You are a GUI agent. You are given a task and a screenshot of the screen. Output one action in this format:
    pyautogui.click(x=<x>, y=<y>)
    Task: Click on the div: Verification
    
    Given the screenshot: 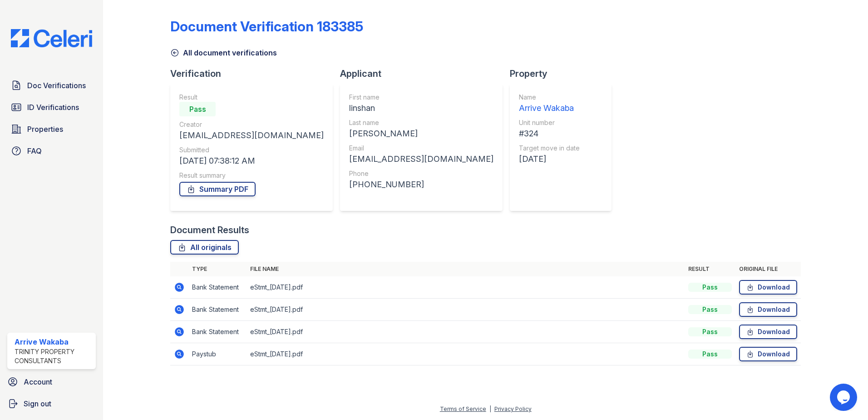 What is the action you would take?
    pyautogui.click(x=255, y=74)
    